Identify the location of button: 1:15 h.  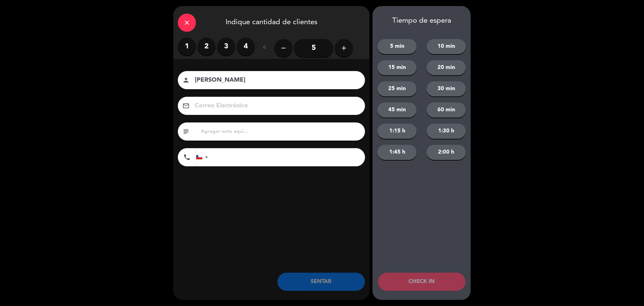
(397, 131).